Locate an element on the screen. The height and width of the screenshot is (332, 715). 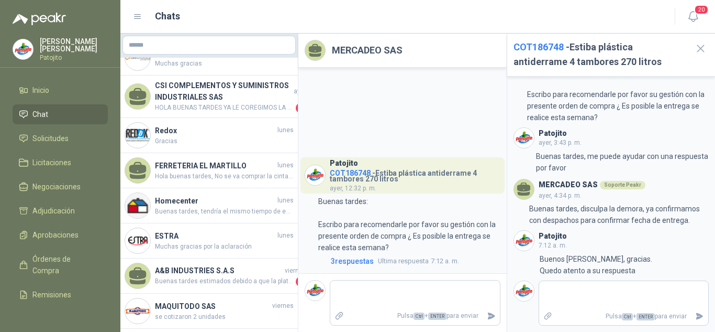
h4: - Estiba plástica antiderrame 4 tambores 270 litros is located at coordinates (415, 174).